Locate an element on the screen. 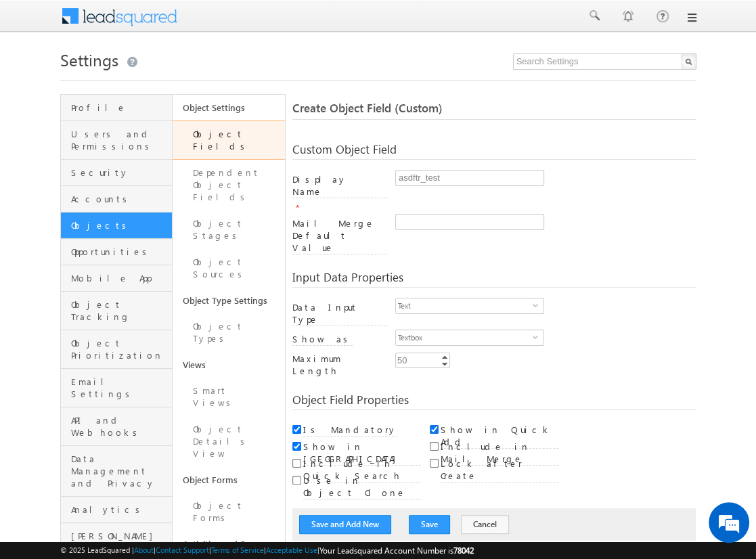  a: Object Type Settings is located at coordinates (229, 301).